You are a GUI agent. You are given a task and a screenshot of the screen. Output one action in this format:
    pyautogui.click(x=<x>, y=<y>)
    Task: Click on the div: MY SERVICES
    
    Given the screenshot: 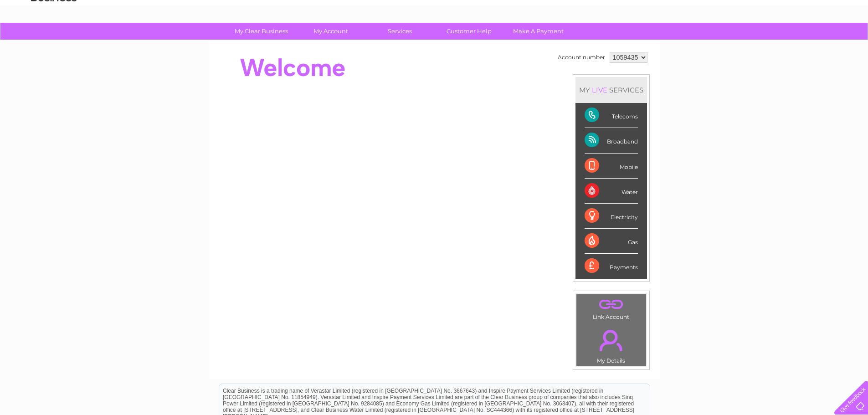 What is the action you would take?
    pyautogui.click(x=611, y=90)
    